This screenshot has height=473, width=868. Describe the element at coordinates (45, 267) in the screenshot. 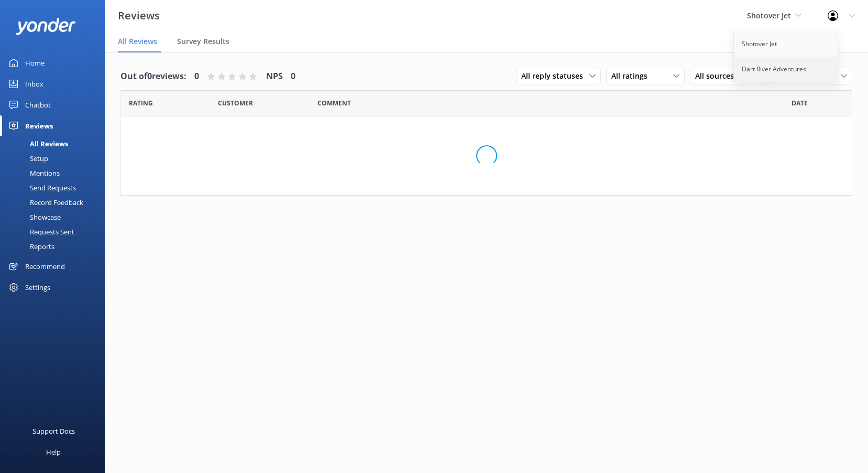

I see `div: Recommend` at that location.